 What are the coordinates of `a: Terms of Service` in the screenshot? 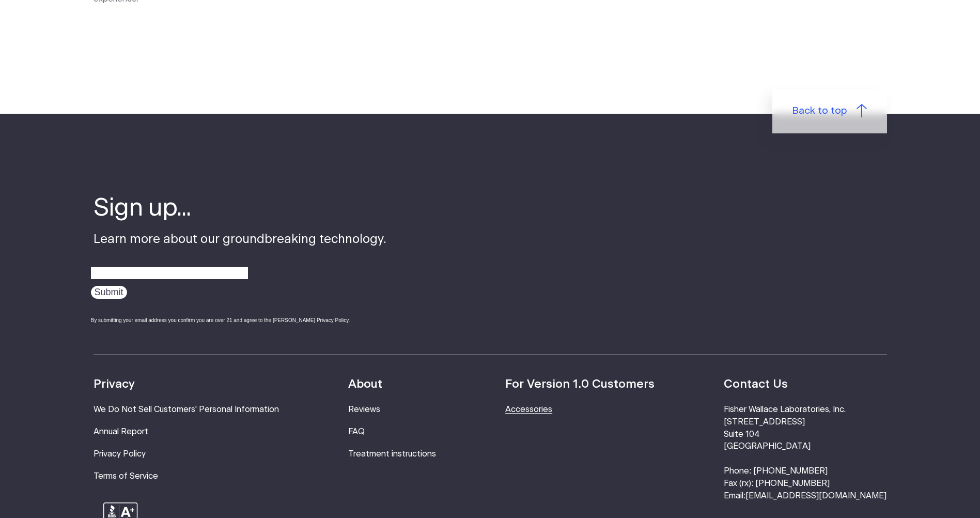 It's located at (126, 476).